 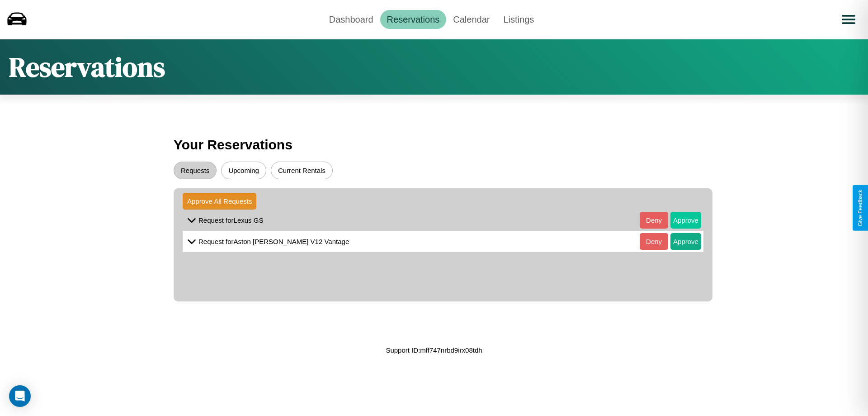 I want to click on h3: Your Reservations, so click(x=434, y=145).